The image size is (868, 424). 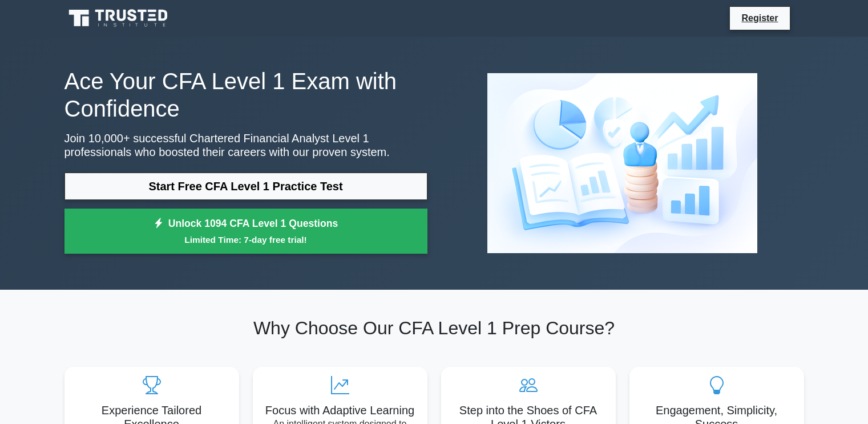 What do you see at coordinates (246, 239) in the screenshot?
I see `small: Limited Time: 7-day free trial!` at bounding box center [246, 239].